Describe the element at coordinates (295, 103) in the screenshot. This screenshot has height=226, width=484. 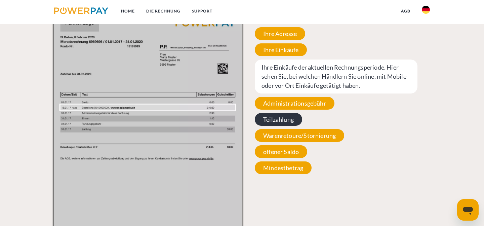
I see `span: Administrationsgebühr` at that location.